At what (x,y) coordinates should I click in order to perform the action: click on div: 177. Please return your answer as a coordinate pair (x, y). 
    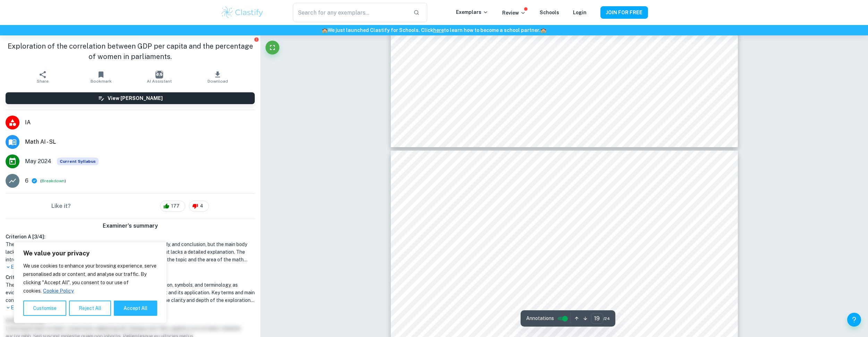
    Looking at the image, I should click on (172, 207).